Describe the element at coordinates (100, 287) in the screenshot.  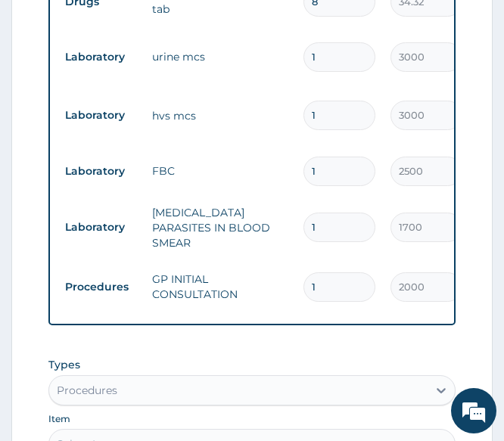
I see `td: Procedures` at that location.